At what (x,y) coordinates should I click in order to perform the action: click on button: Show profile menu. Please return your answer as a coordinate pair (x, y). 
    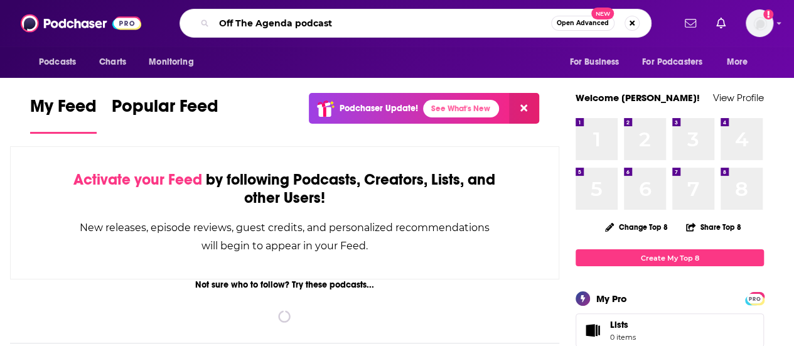
    Looking at the image, I should click on (760, 23).